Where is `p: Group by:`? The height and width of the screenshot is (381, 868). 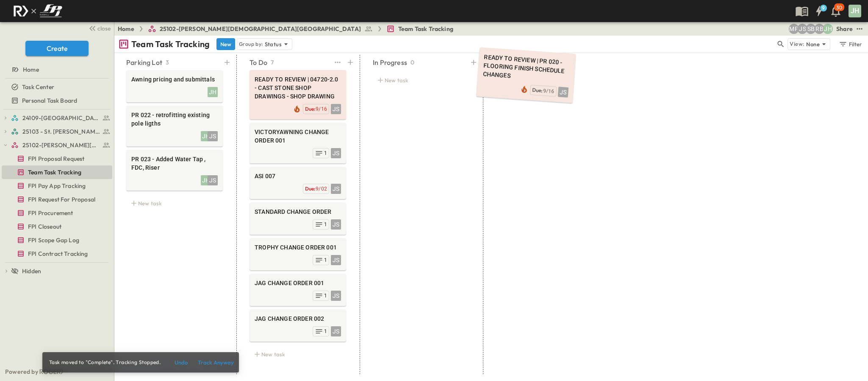
p: Group by: is located at coordinates (251, 44).